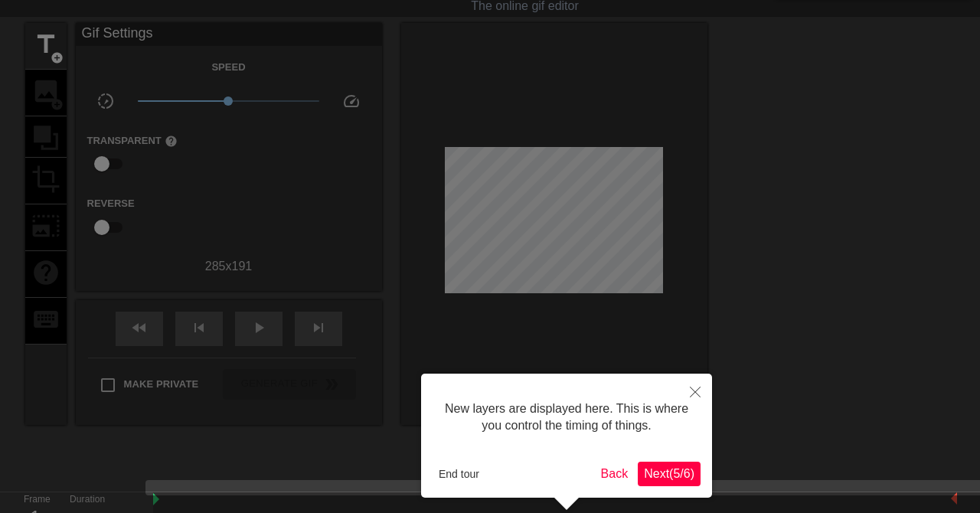 This screenshot has width=980, height=513. Describe the element at coordinates (567, 417) in the screenshot. I see `div: New layers are displayed here. This is where you control the timing of things.` at that location.